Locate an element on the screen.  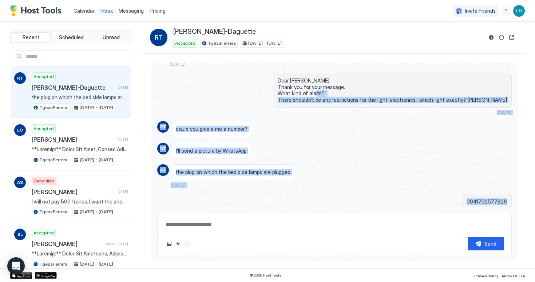
span: Scheduled is located at coordinates (71, 37).